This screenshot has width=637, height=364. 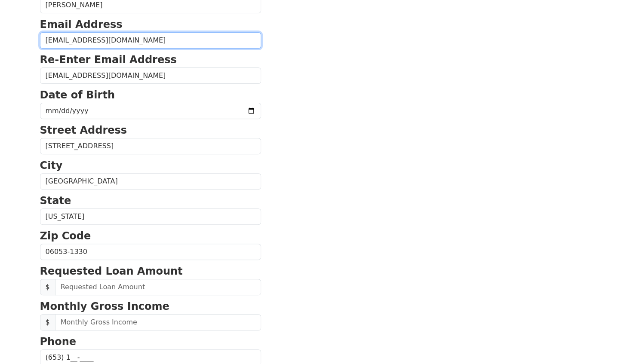 What do you see at coordinates (56, 201) in the screenshot?
I see `strong: State` at bounding box center [56, 201].